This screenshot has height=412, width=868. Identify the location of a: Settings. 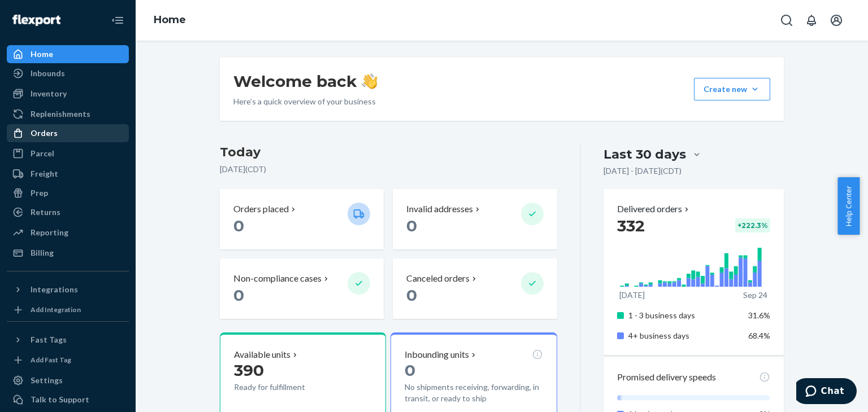
(68, 381).